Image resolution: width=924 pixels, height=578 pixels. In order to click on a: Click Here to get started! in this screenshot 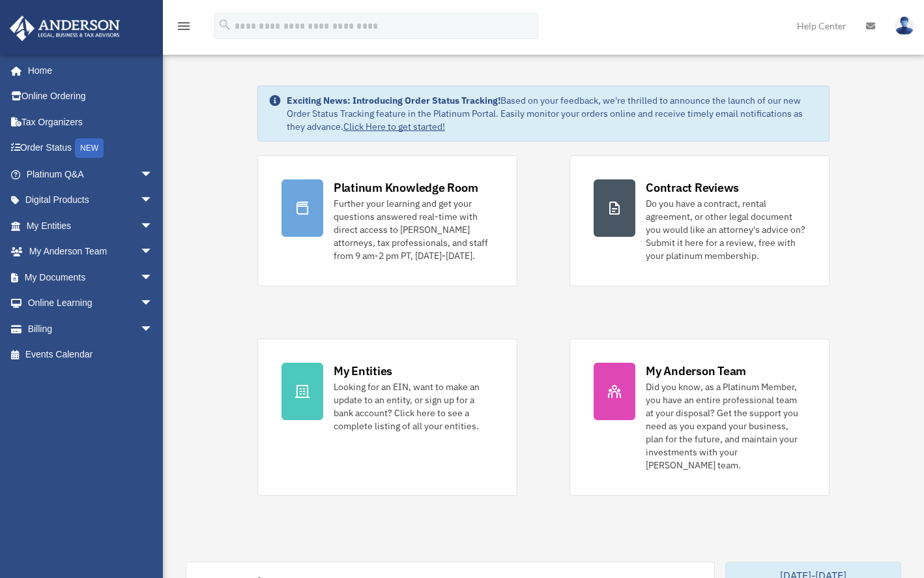, I will do `click(394, 127)`.